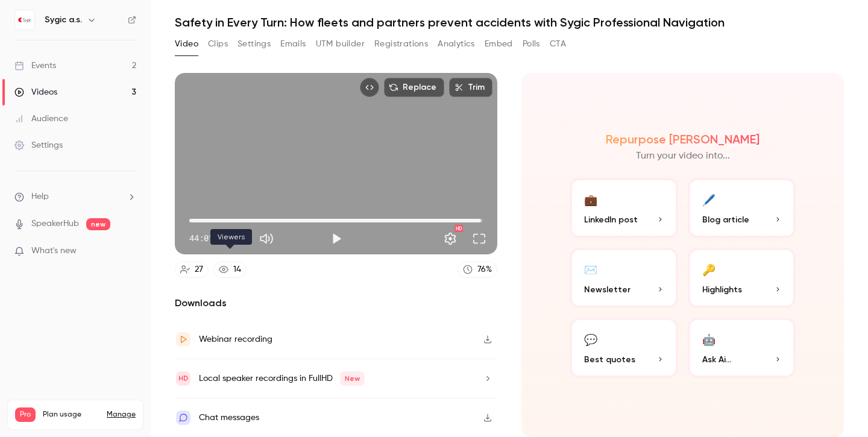 The image size is (868, 437). What do you see at coordinates (726, 220) in the screenshot?
I see `span: Blog article` at bounding box center [726, 220].